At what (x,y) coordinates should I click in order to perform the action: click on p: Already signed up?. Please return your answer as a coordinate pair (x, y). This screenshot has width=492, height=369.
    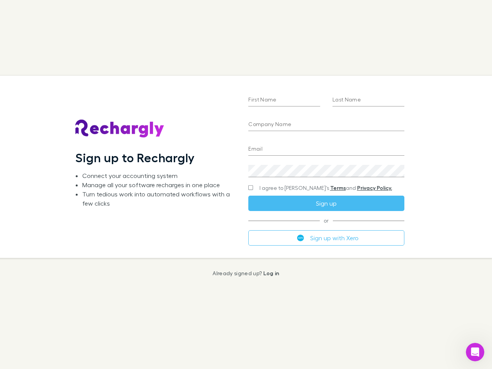
    Looking at the image, I should click on (246, 273).